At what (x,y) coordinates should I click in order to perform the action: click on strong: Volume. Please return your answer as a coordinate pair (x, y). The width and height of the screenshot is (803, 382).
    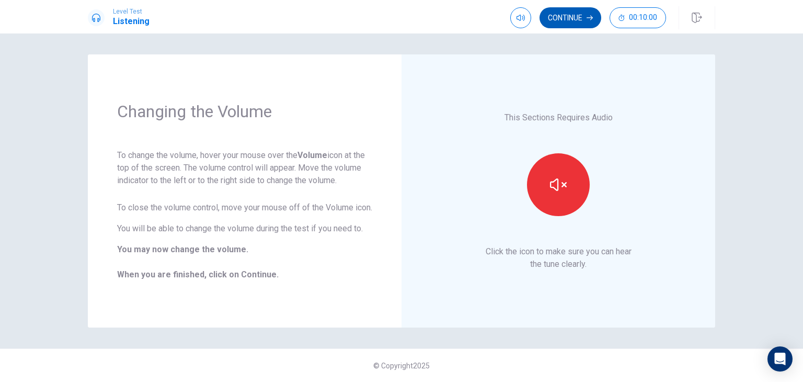
    Looking at the image, I should click on (312, 155).